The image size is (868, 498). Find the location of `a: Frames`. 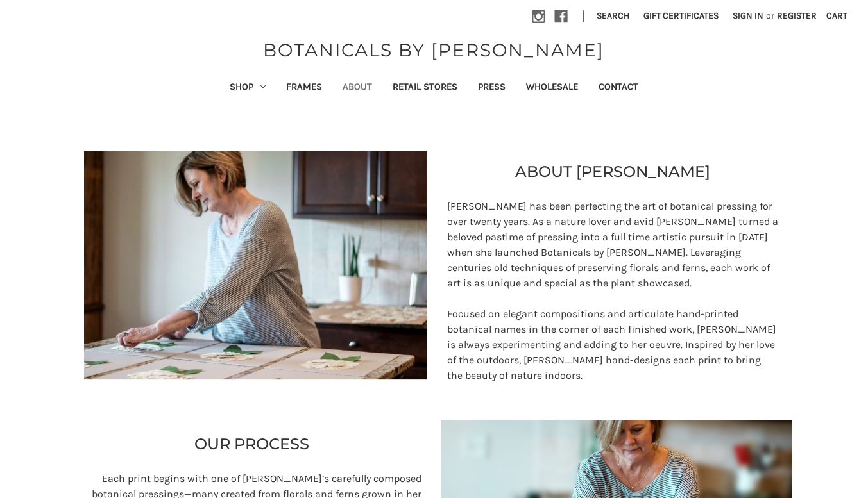

a: Frames is located at coordinates (304, 88).